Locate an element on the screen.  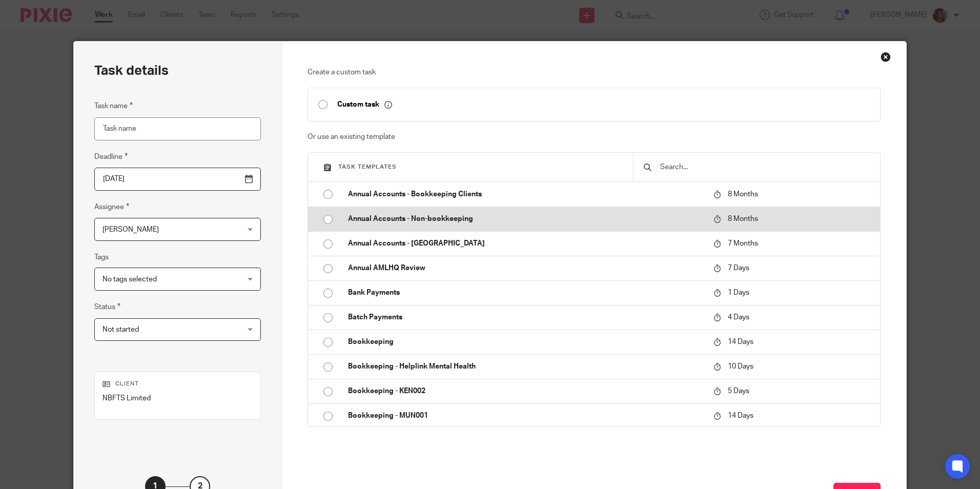
p: Bookkeeping - KEN002 is located at coordinates (526, 391).